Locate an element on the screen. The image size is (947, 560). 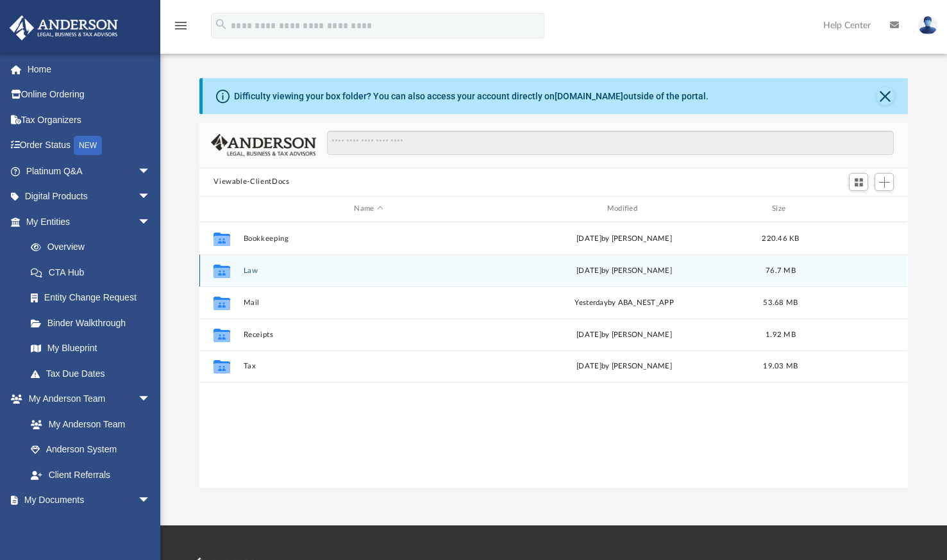
button: Law is located at coordinates (368, 270).